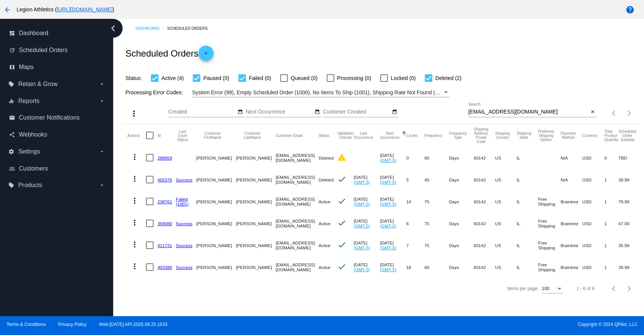 The width and height of the screenshot is (644, 335). I want to click on i: local_offer, so click(12, 185).